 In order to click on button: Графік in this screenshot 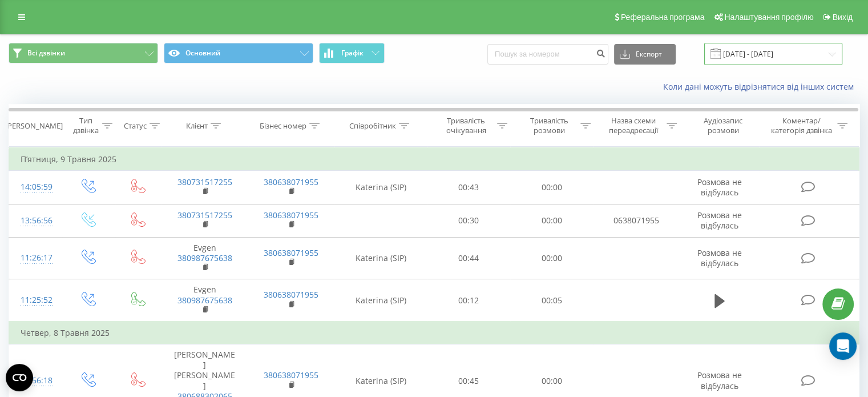, I will do `click(352, 53)`.